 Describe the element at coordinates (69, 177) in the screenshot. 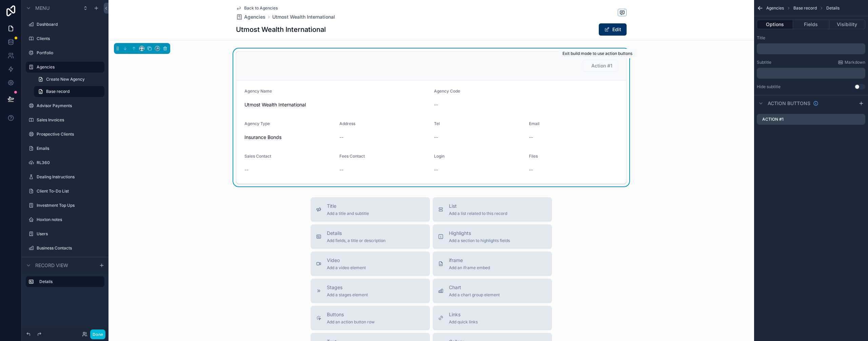

I see `a: Dealing Instructions` at that location.